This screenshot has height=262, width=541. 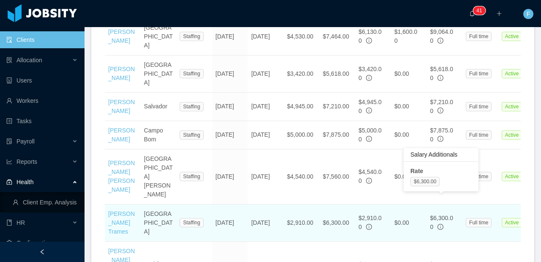 I want to click on span: $4,540.00, so click(x=370, y=176).